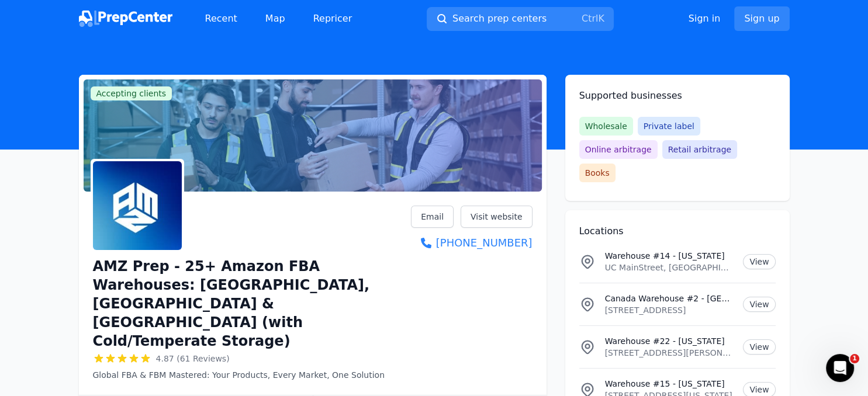 Image resolution: width=868 pixels, height=396 pixels. What do you see at coordinates (854, 359) in the screenshot?
I see `span: 1` at bounding box center [854, 359].